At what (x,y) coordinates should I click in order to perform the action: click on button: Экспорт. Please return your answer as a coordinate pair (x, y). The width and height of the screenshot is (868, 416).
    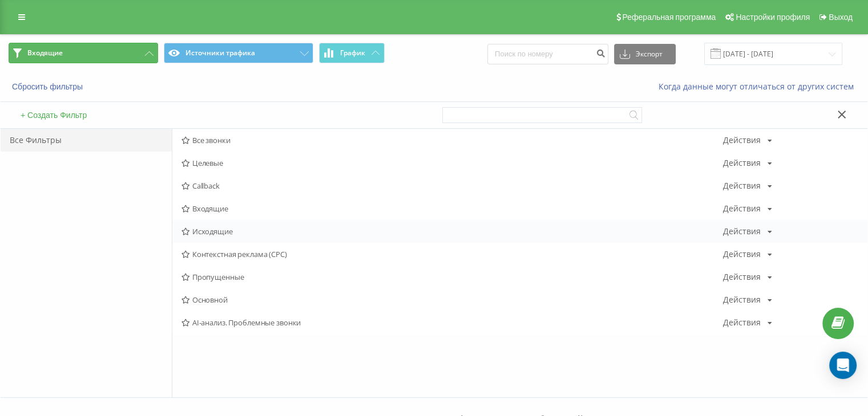
    Looking at the image, I should click on (645, 54).